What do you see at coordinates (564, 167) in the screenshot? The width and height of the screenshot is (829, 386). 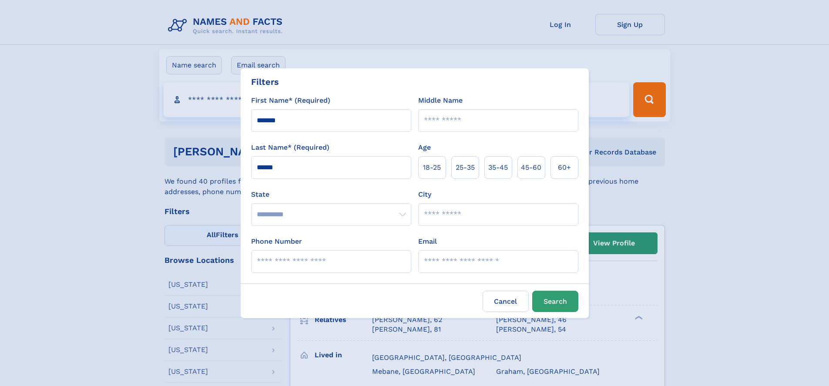 I see `span: 60+` at bounding box center [564, 167].